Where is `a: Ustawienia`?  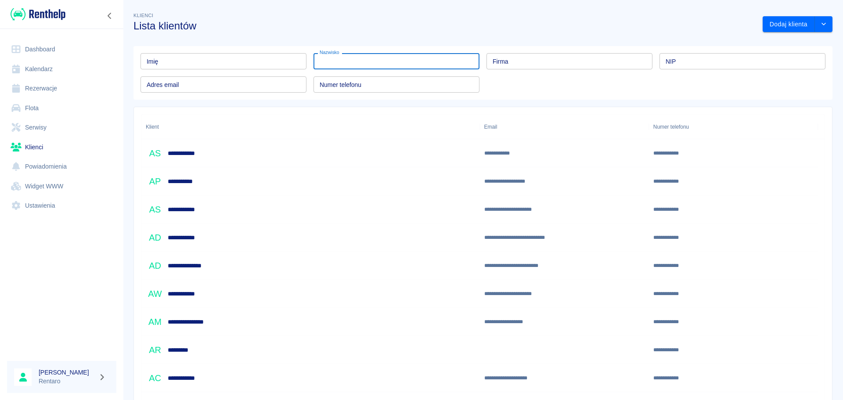 a: Ustawienia is located at coordinates (61, 205).